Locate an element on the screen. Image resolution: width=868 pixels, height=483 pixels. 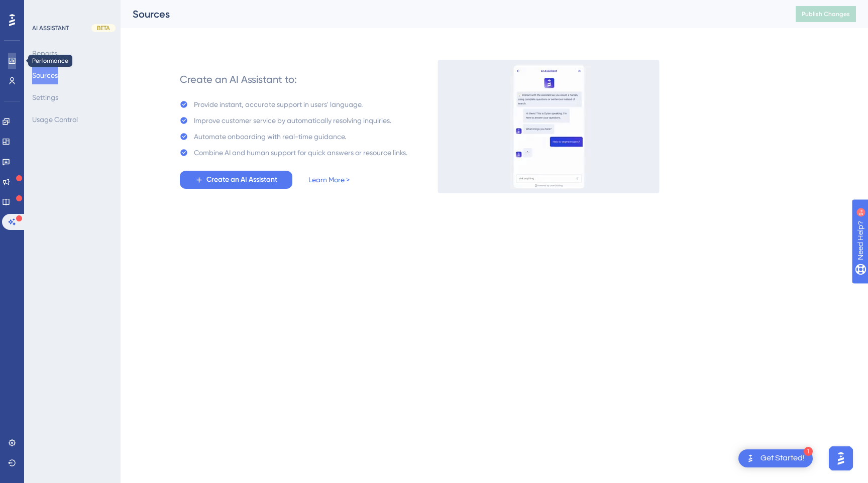
div: Get Started! is located at coordinates (783, 458).